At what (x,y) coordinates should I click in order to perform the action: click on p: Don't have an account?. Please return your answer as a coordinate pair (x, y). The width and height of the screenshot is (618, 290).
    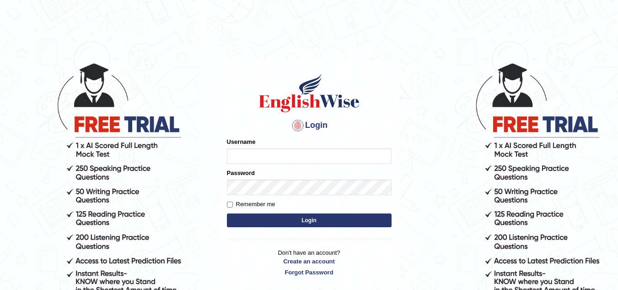
    Looking at the image, I should click on (309, 262).